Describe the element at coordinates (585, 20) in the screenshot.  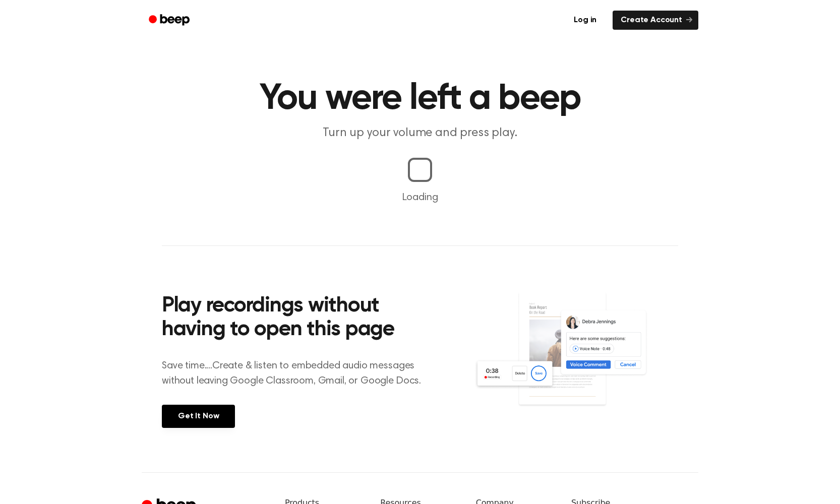
I see `a: Log in` at that location.